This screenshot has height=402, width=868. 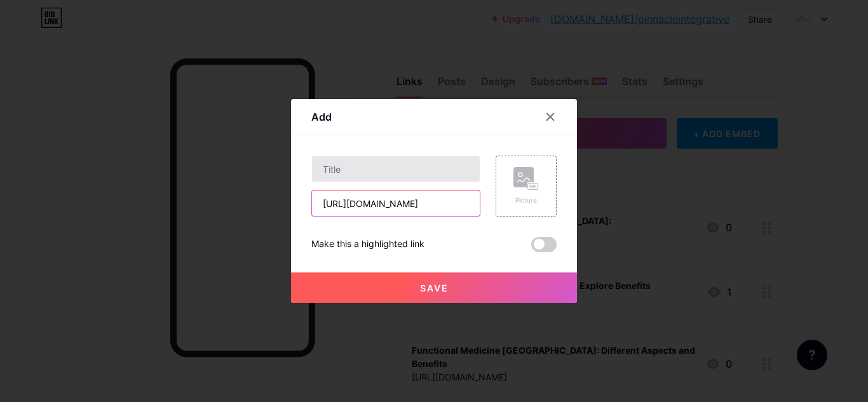 What do you see at coordinates (396, 203) in the screenshot?
I see `input: URL` at bounding box center [396, 203].